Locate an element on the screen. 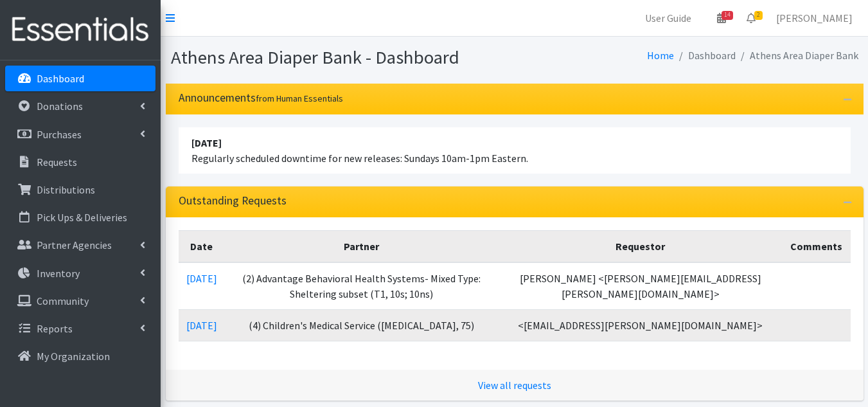 This screenshot has width=868, height=407. h3: Announcements is located at coordinates (260, 97).